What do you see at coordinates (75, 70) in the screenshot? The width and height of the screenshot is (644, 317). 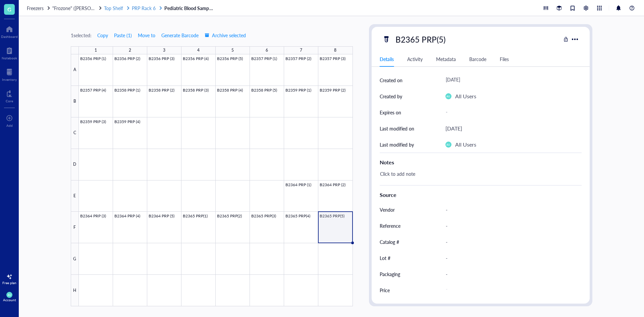 I see `div: A` at bounding box center [75, 70].